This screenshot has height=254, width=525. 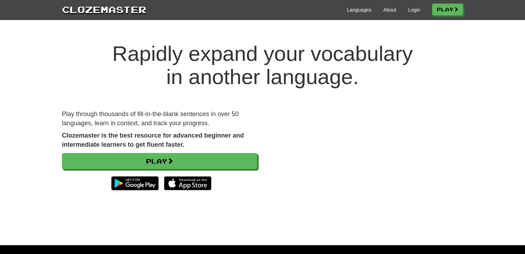 What do you see at coordinates (414, 10) in the screenshot?
I see `a: Login` at bounding box center [414, 10].